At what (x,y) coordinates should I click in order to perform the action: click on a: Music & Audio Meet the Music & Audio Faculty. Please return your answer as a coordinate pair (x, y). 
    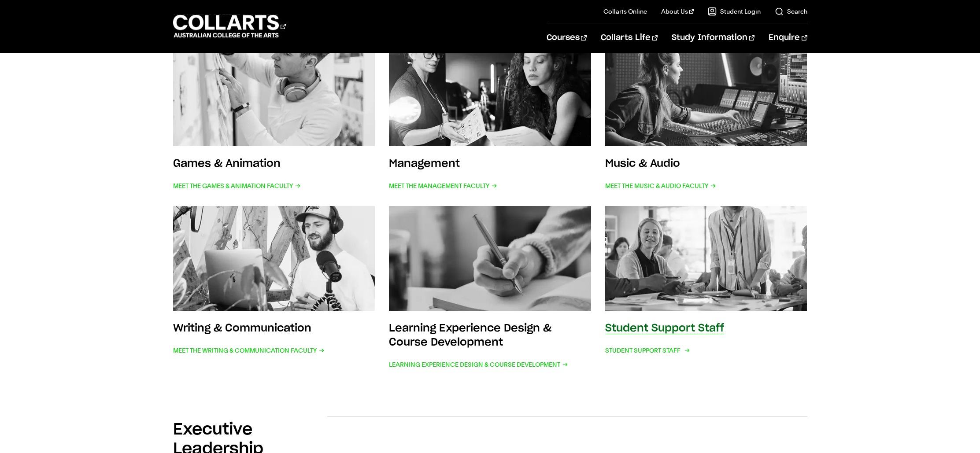
    Looking at the image, I should click on (706, 117).